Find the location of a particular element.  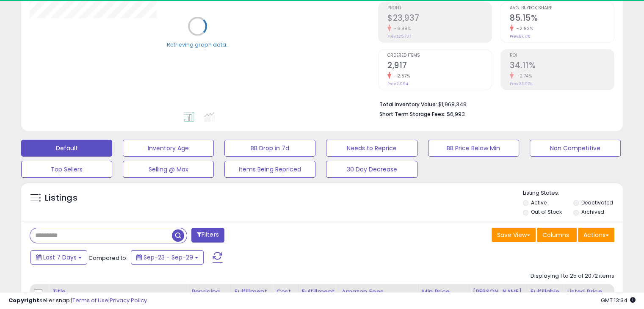

small: -6.99% is located at coordinates (401, 28).